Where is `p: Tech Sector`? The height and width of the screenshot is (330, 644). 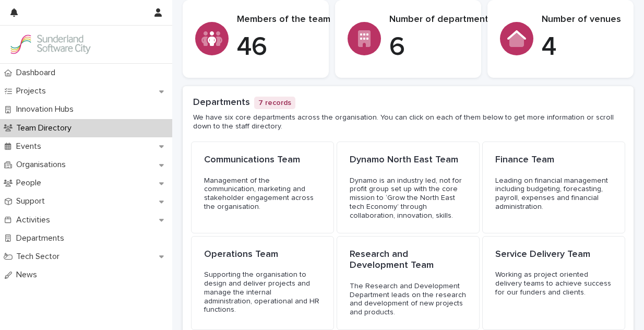
p: Tech Sector is located at coordinates (40, 256).